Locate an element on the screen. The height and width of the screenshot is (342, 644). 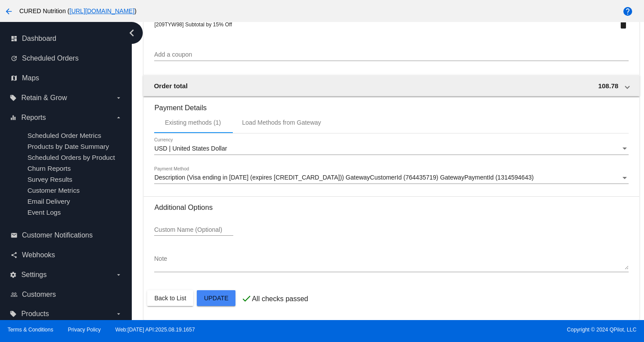
i: equalizer is located at coordinates (13, 118).